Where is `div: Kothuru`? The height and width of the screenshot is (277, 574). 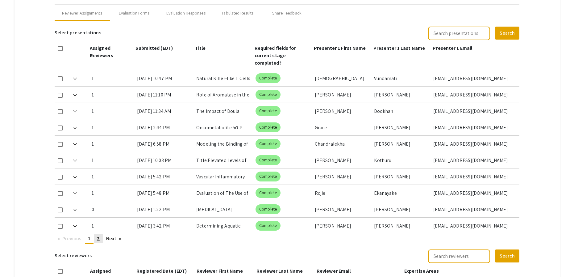
div: Kothuru is located at coordinates (401, 160).